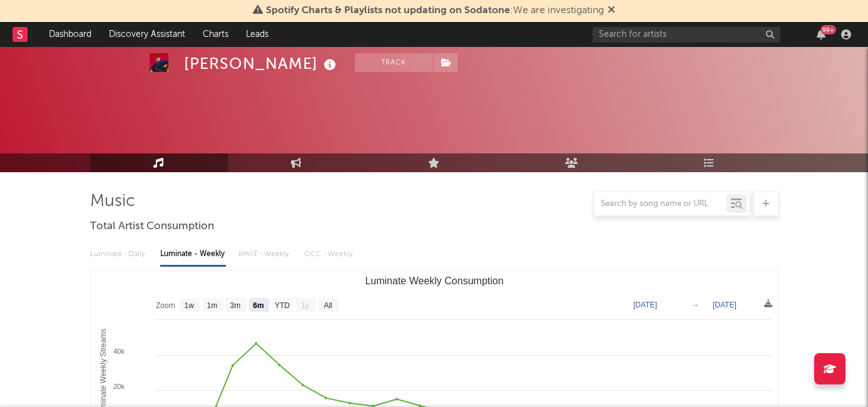 Image resolution: width=868 pixels, height=407 pixels. Describe the element at coordinates (327, 305) in the screenshot. I see `text: All` at that location.